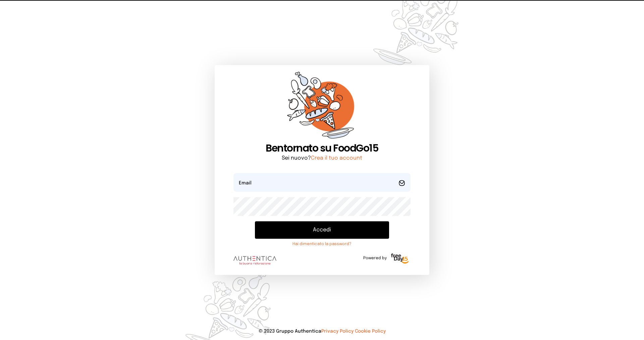  Describe the element at coordinates (255, 261) in the screenshot. I see `img: logo.8f33a47.png` at that location.